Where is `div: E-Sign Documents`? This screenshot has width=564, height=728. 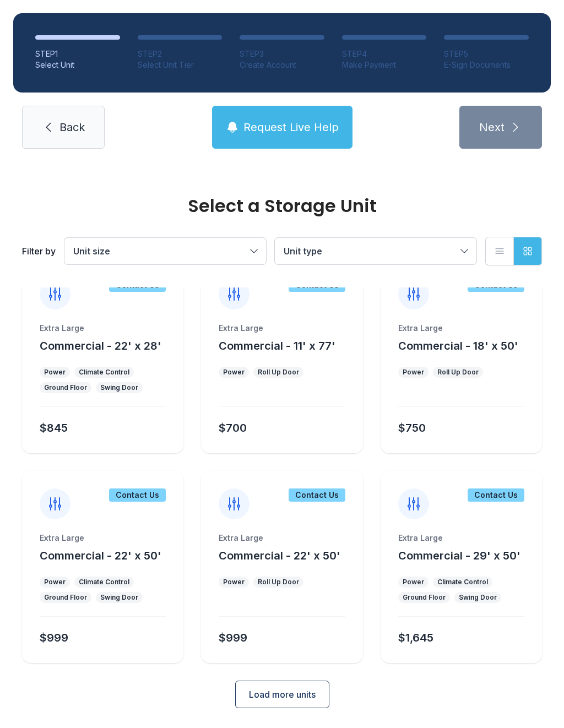
div: E-Sign Documents is located at coordinates (486, 65).